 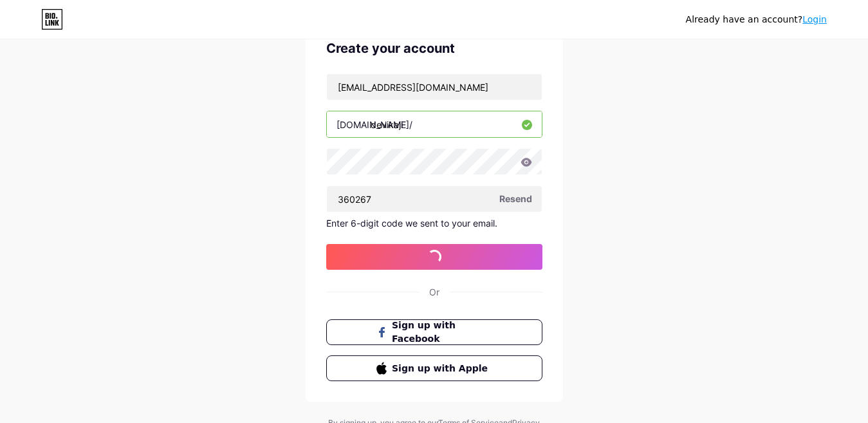 I want to click on div: Create your account, so click(x=434, y=48).